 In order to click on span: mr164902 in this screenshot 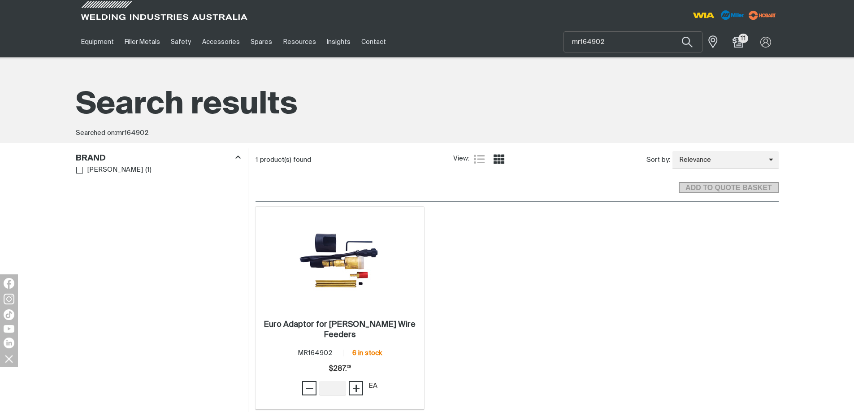, I will do `click(132, 133)`.